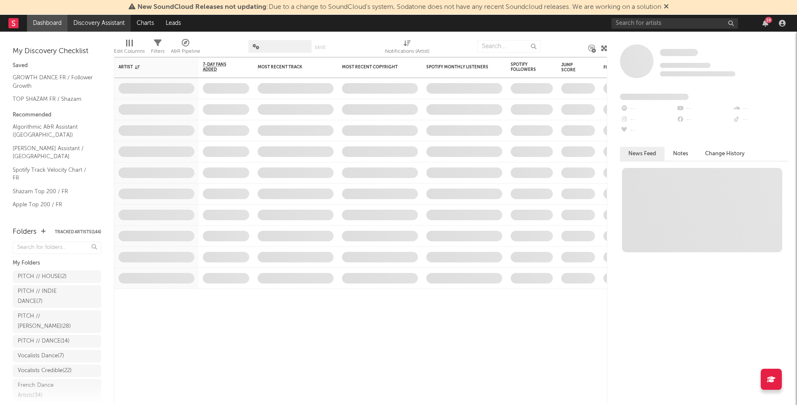  I want to click on div: Vocalists Credible ( 22 ), so click(45, 371).